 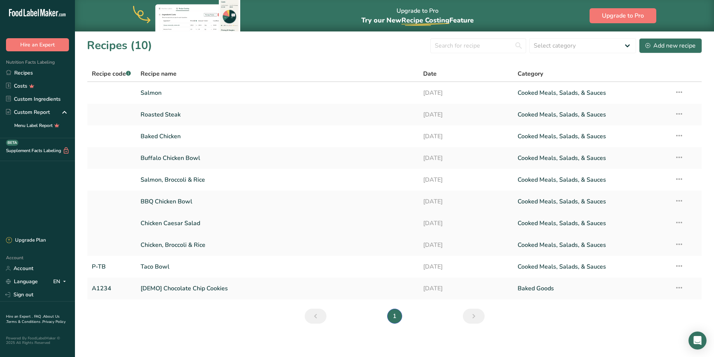 I want to click on a: Chicken Caesar Salad, so click(x=277, y=223).